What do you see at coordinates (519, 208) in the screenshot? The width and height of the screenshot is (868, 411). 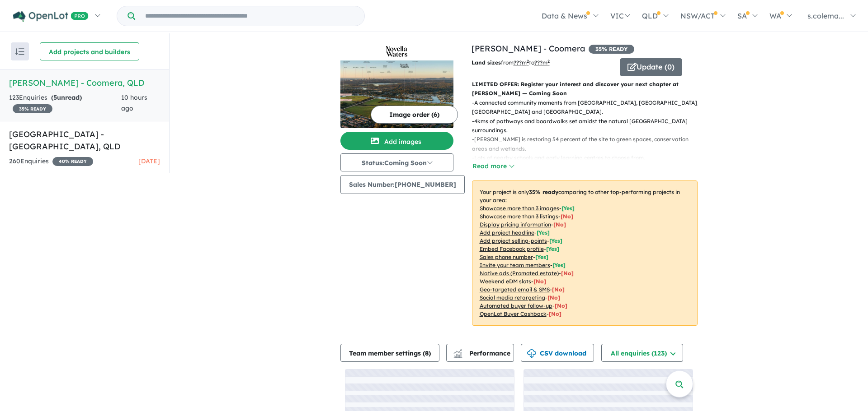 I see `u: Showcase more than 3 images` at bounding box center [519, 208].